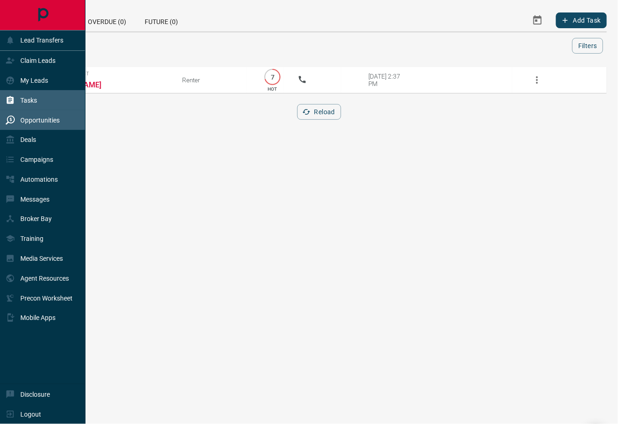  What do you see at coordinates (161, 20) in the screenshot?
I see `div: Future (0)` at bounding box center [161, 20].